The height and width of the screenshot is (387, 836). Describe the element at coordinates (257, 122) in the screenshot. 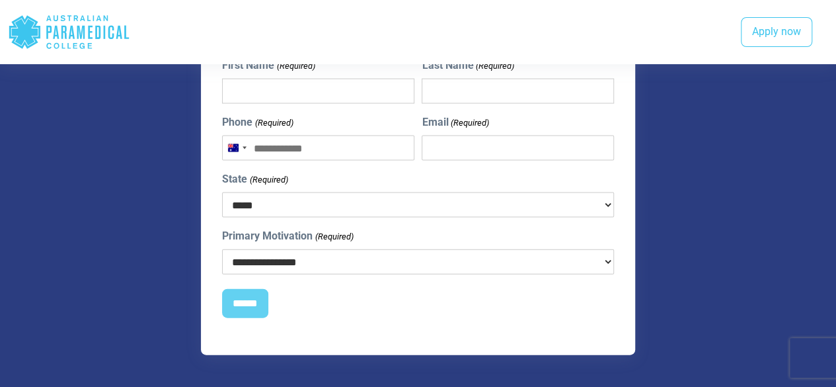

I see `label: Phone` at that location.